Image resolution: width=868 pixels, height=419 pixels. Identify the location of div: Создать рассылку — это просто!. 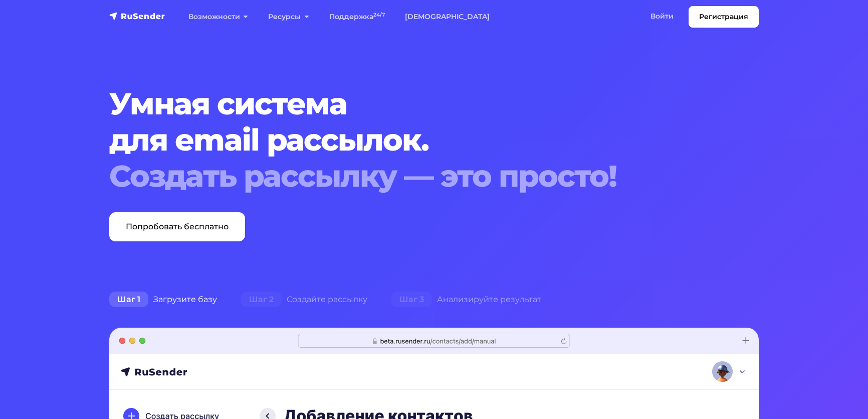
(406, 176).